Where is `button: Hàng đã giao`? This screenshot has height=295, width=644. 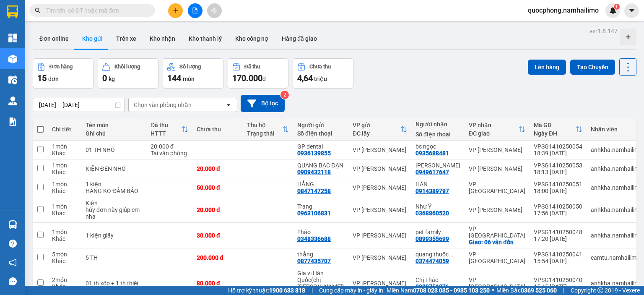
button: Hàng đã giao is located at coordinates (299, 39).